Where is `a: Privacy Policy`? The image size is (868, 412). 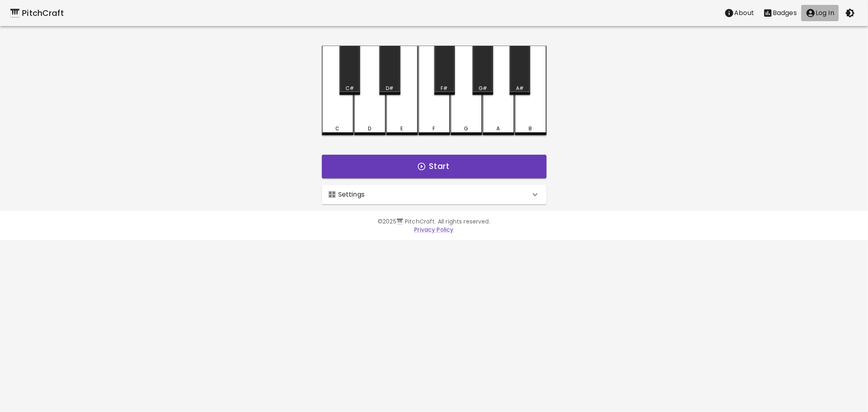
a: Privacy Policy is located at coordinates (434, 230).